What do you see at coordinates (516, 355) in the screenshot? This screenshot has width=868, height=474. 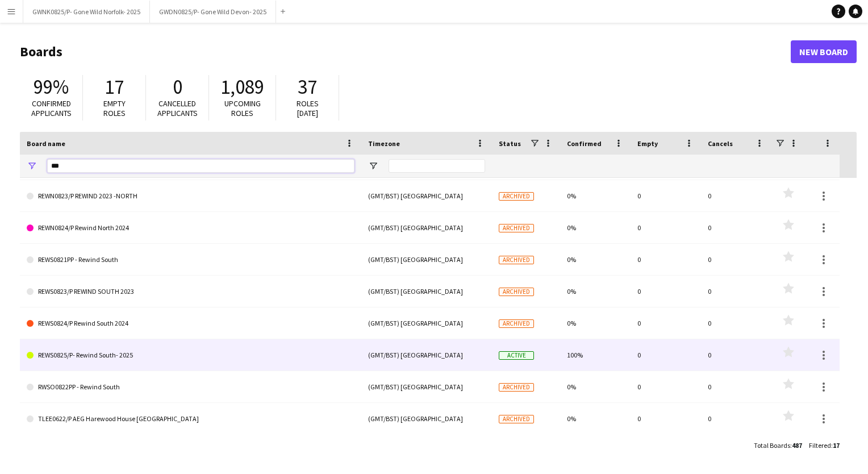 I see `span: Active` at bounding box center [516, 355].